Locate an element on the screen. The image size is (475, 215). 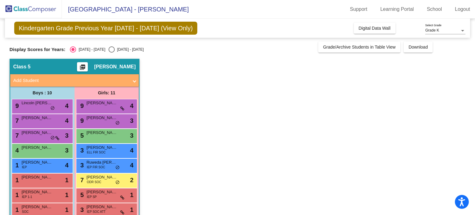
span: IEP is located at coordinates (24, 167).